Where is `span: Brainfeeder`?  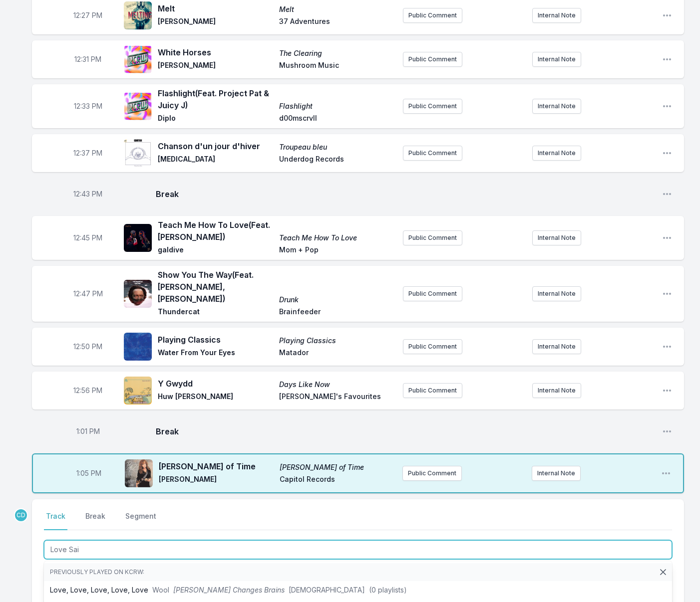 span: Brainfeeder is located at coordinates (336, 312).